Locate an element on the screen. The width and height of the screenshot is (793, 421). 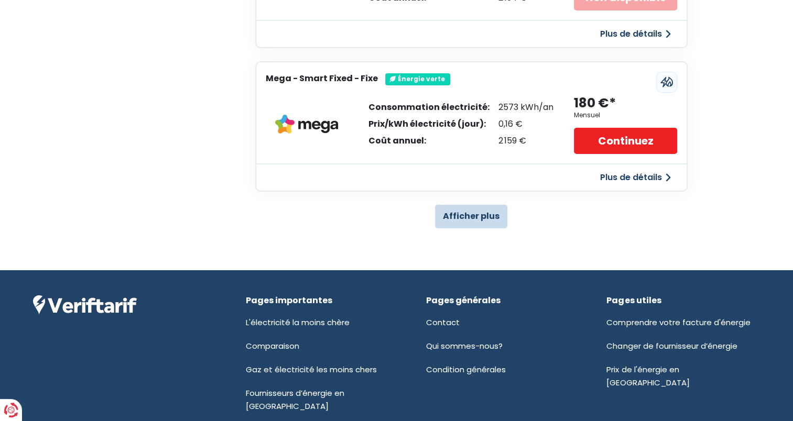
img: Mega is located at coordinates (306, 124).